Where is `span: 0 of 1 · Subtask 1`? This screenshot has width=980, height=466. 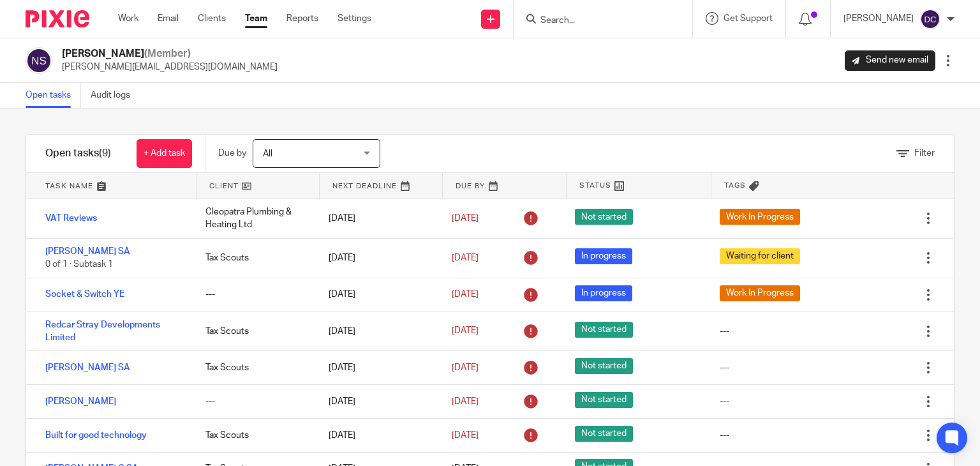
span: 0 of 1 · Subtask 1 is located at coordinates (79, 264).